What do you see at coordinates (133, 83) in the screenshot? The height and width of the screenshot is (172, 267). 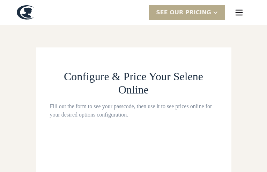 I see `span: Configure & Price Your Selene Online` at bounding box center [133, 83].